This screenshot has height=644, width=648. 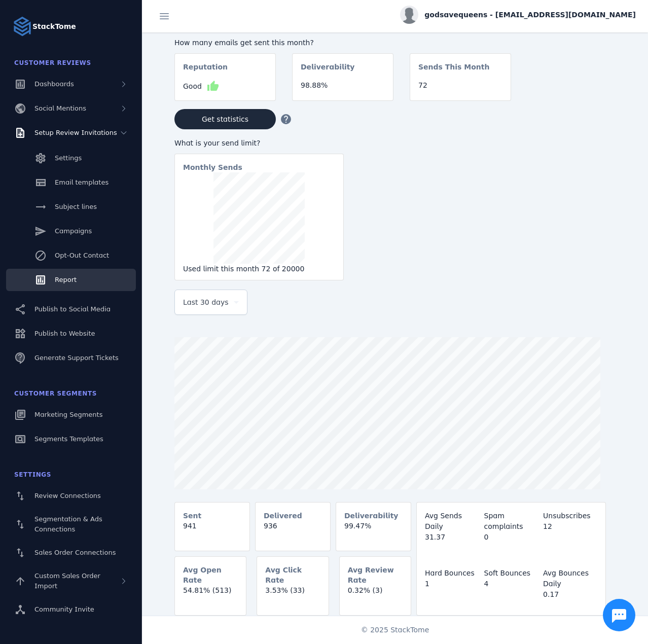 I want to click on strong: StackTome, so click(x=54, y=27).